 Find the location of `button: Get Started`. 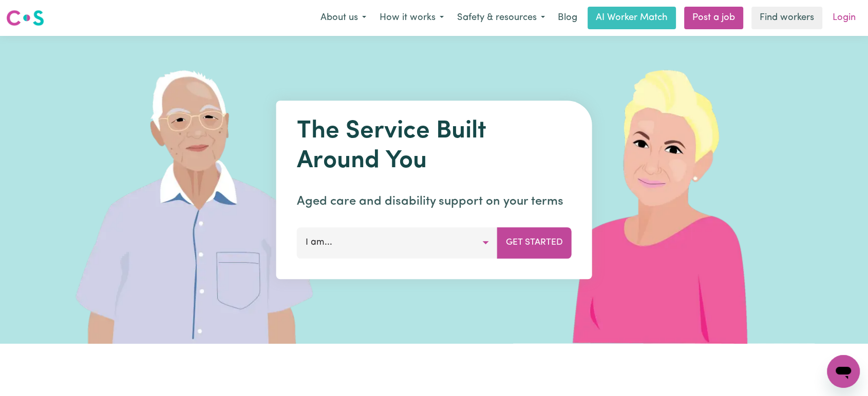

button: Get Started is located at coordinates (534, 243).